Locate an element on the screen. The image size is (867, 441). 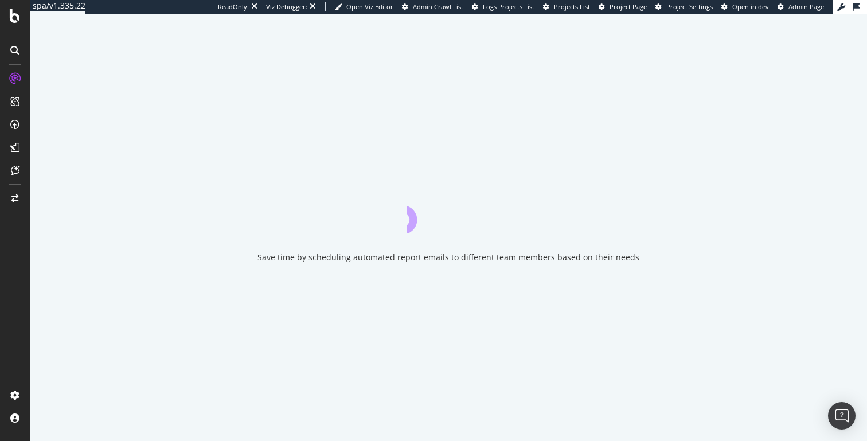
a: Project Settings is located at coordinates (684, 7).